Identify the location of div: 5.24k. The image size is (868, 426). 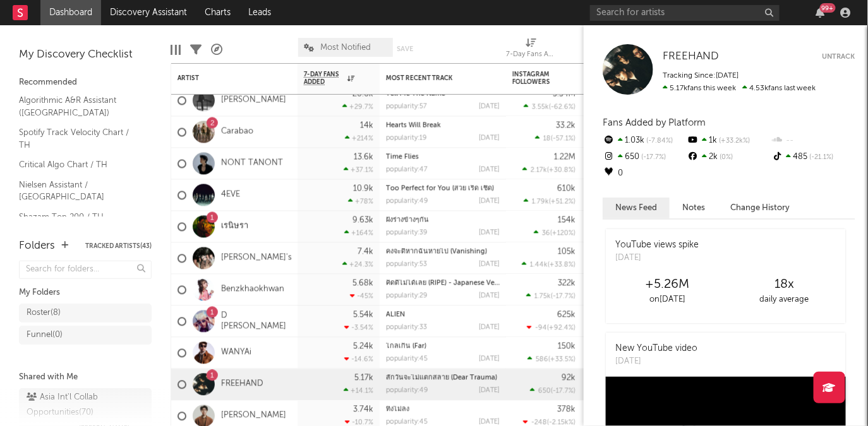
(363, 346).